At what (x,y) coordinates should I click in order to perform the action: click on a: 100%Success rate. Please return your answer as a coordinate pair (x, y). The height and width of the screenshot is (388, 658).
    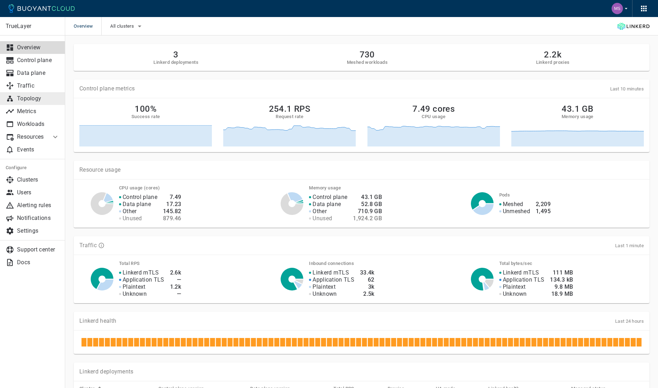
    Looking at the image, I should click on (146, 125).